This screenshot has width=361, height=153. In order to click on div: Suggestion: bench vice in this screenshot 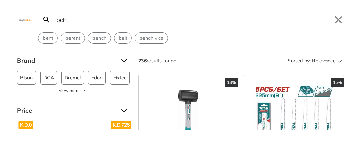, I will do `click(151, 38)`.